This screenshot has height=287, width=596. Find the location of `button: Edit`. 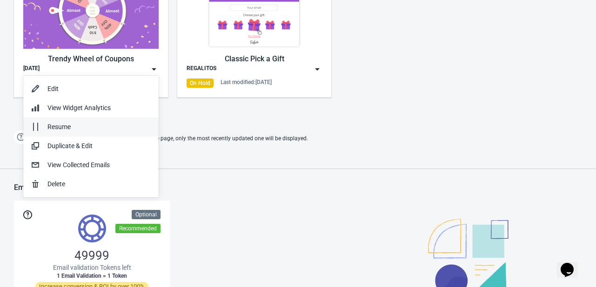

button: Edit is located at coordinates (91, 89).